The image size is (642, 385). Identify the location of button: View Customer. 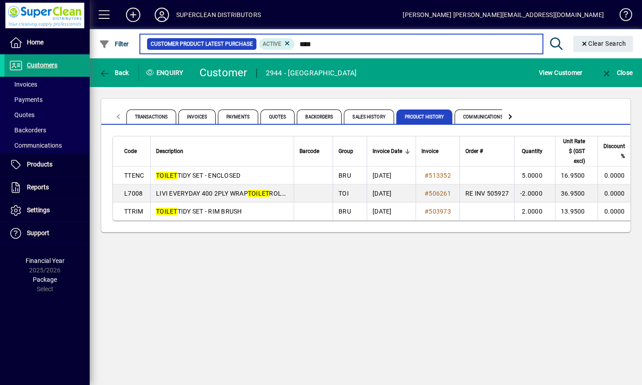
(561, 73).